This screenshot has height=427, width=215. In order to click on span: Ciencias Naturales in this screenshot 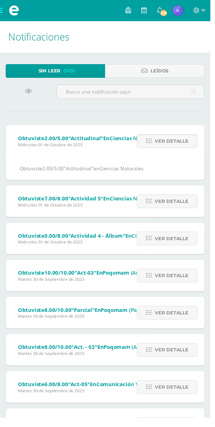, I will do `click(124, 172)`.